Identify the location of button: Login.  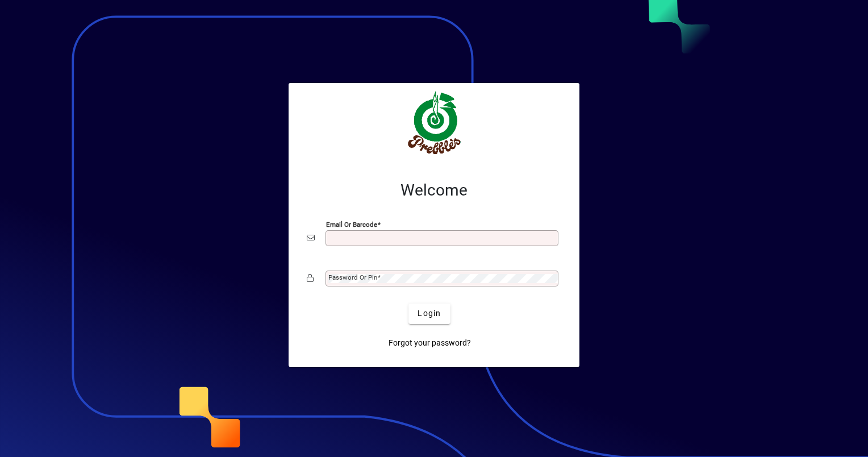
(429, 314).